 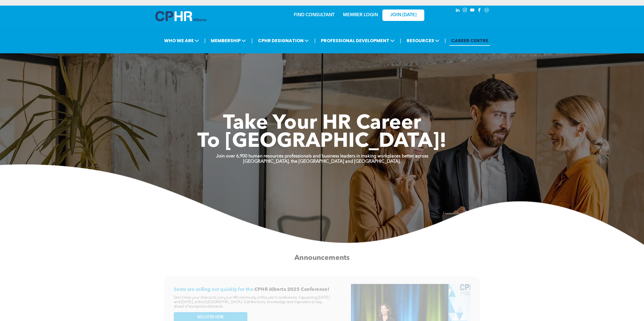 What do you see at coordinates (181, 16) in the screenshot?
I see `img: A blue and white logo for cp alberta` at bounding box center [181, 16].